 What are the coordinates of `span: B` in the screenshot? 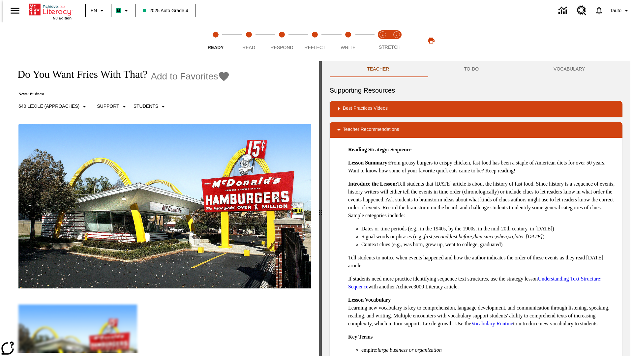 It's located at (119, 10).